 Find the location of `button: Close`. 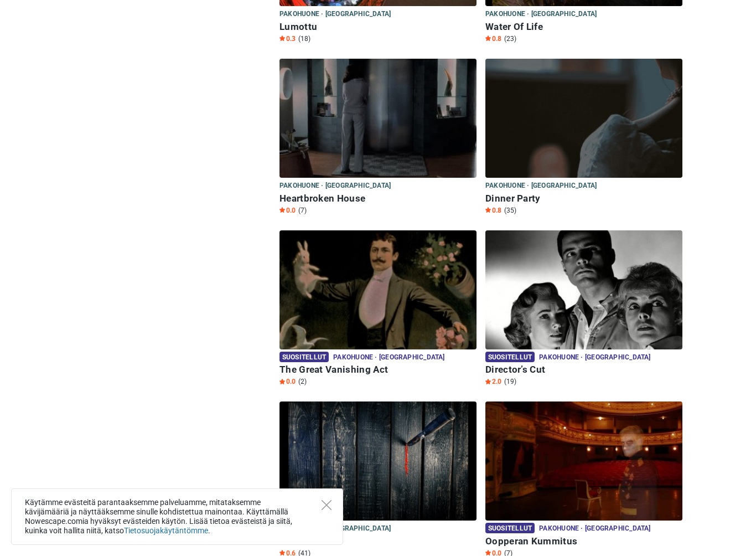

button: Close is located at coordinates (327, 505).